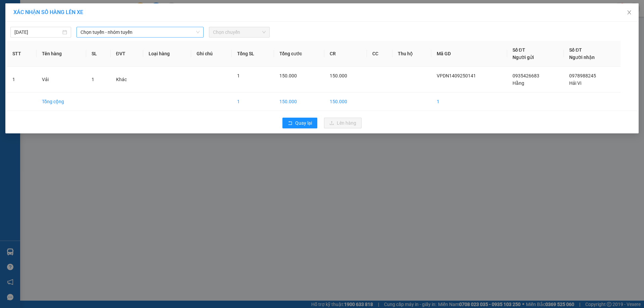 The height and width of the screenshot is (308, 644). What do you see at coordinates (523, 57) in the screenshot?
I see `span: Người gửi` at bounding box center [523, 57].